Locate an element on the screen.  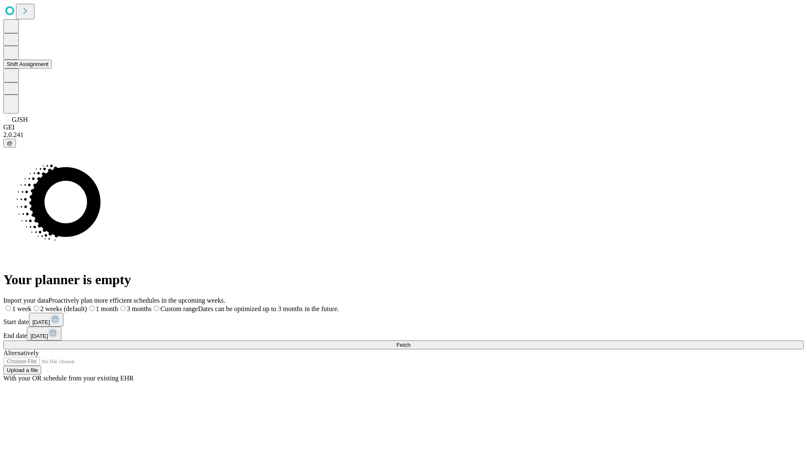
input: 1 month is located at coordinates (92, 308).